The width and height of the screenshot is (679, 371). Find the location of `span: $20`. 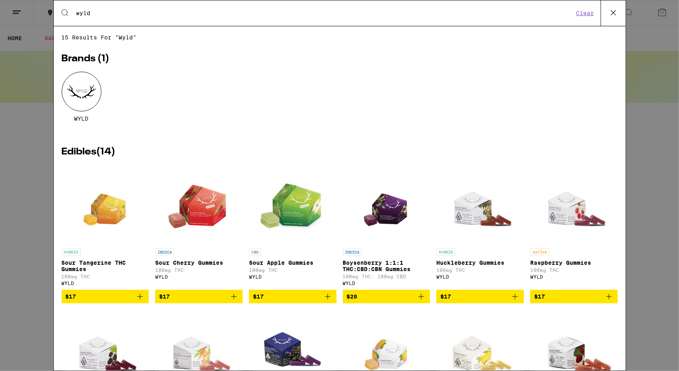

span: $20 is located at coordinates (352, 296).